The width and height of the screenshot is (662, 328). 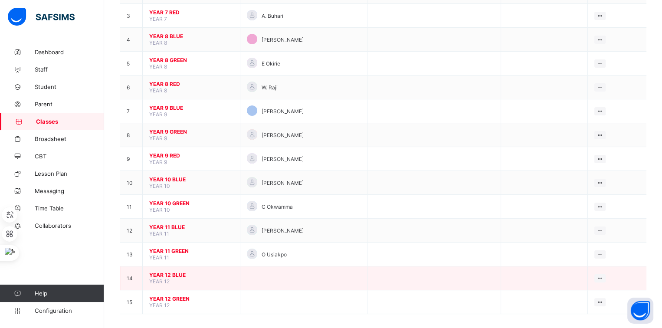 I want to click on span: YEAR 9 RED, so click(x=191, y=155).